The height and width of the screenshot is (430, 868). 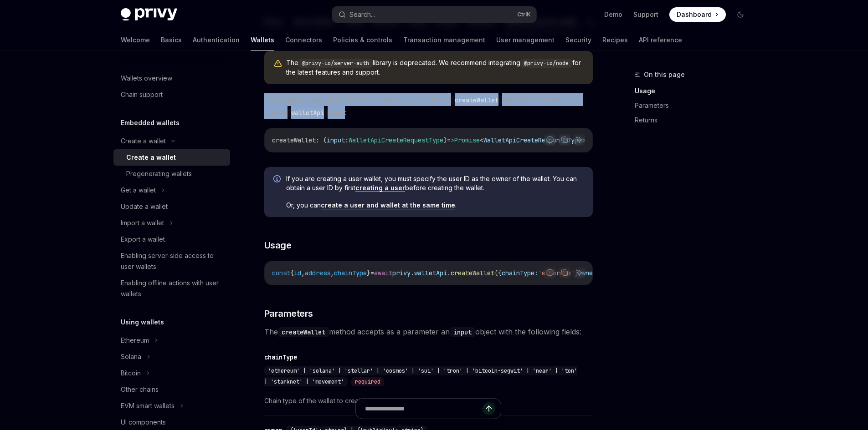 What do you see at coordinates (172, 390) in the screenshot?
I see `a: Other chains` at bounding box center [172, 390].